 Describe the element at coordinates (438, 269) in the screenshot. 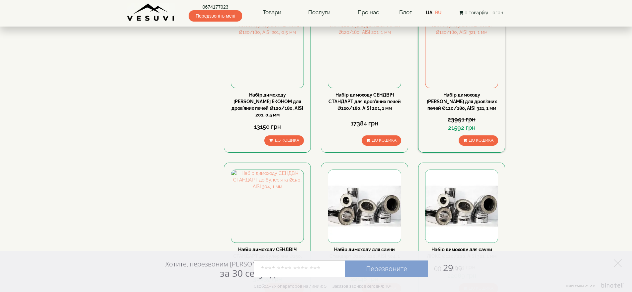

I see `span: 00:` at that location.